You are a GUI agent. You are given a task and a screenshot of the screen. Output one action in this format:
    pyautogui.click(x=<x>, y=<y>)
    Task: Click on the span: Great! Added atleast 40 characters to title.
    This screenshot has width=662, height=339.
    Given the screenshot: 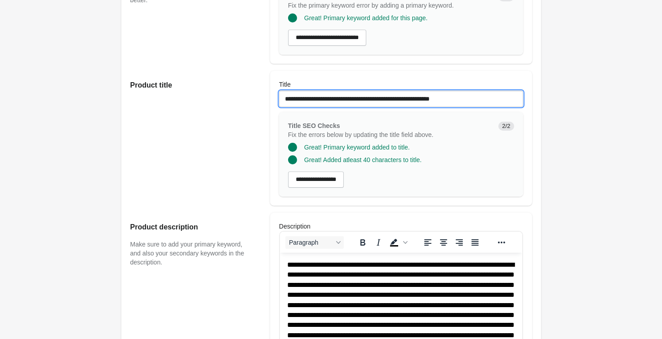 What is the action you would take?
    pyautogui.click(x=363, y=160)
    